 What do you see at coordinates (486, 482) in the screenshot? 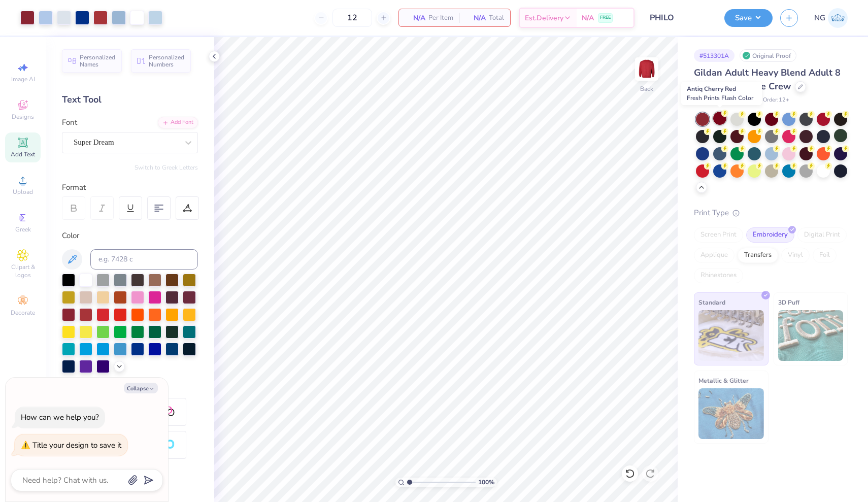
I see `span: 100 %` at bounding box center [486, 482].